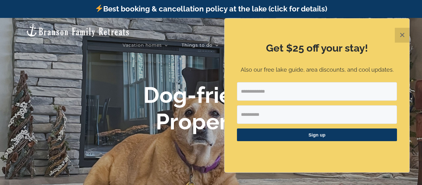 This screenshot has height=185, width=422. What do you see at coordinates (317, 91) in the screenshot?
I see `input: Email Address` at bounding box center [317, 91].